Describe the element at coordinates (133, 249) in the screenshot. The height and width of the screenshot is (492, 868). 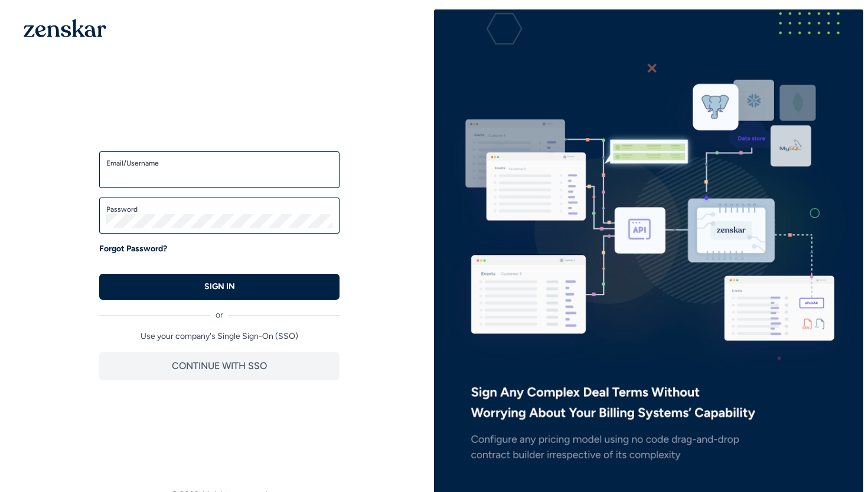
I see `p: Forgot Password?` at that location.